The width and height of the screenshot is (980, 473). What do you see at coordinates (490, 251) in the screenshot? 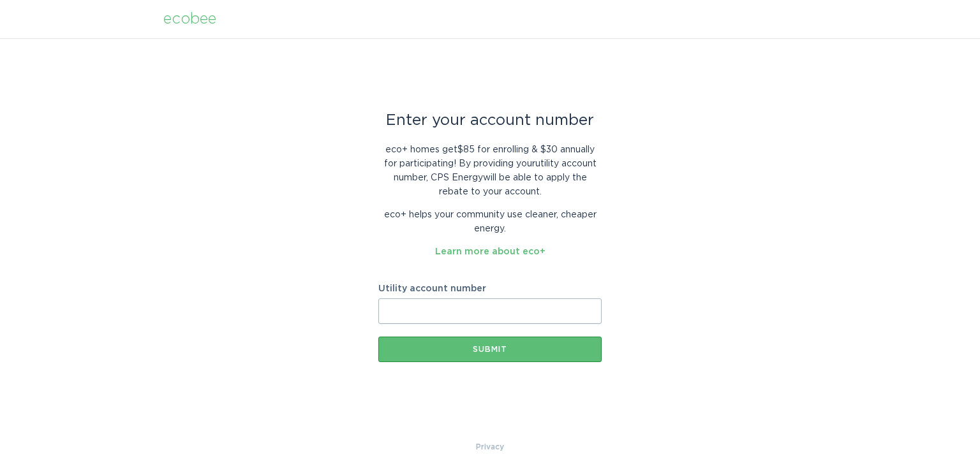
I see `a: Learn more about eco+` at bounding box center [490, 251].